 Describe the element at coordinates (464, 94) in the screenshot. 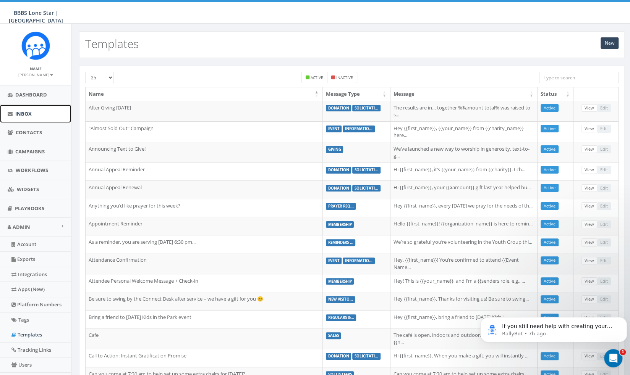

I see `th: Message: activate to sort column ascending` at that location.